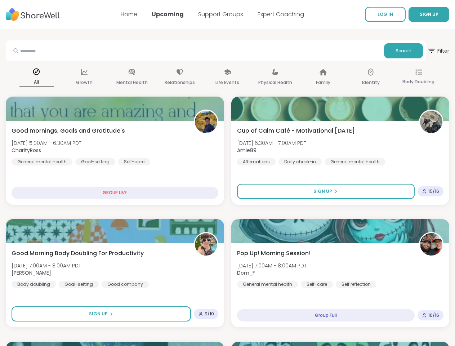 This screenshot has height=346, width=455. Describe the element at coordinates (246, 273) in the screenshot. I see `b: Dom_F` at that location.